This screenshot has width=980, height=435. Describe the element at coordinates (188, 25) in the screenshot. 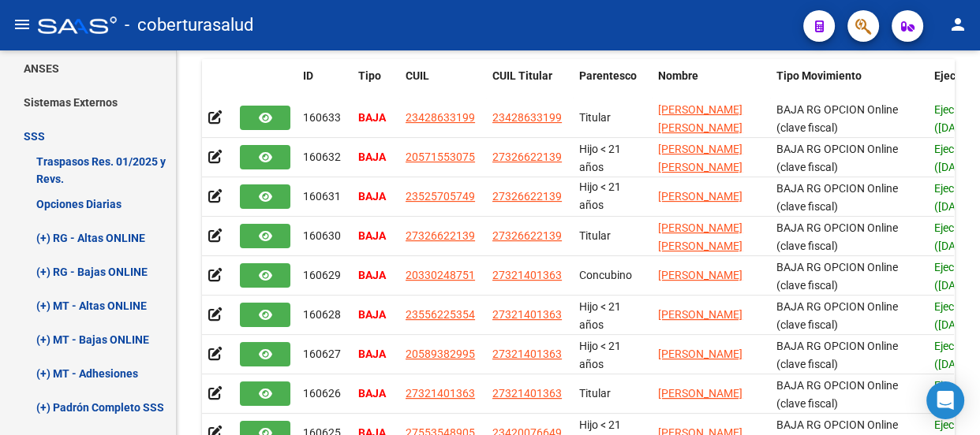

I see `span: - coberturasalud` at that location.